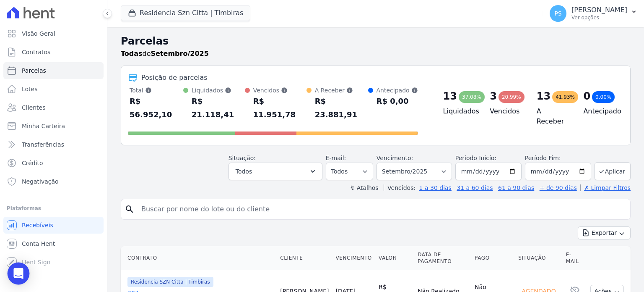  Describe the element at coordinates (472, 97) in the screenshot. I see `div: 37,08%` at that location.